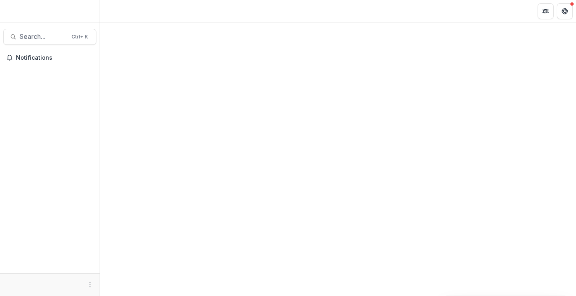  Describe the element at coordinates (50, 37) in the screenshot. I see `button: Search...` at that location.